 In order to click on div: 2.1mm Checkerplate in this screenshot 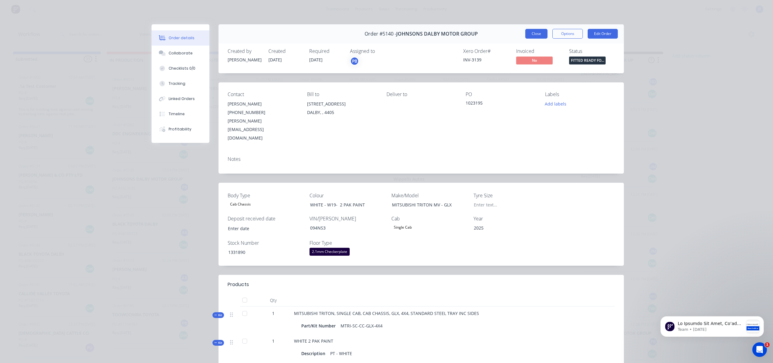, I will do `click(329, 252)`.